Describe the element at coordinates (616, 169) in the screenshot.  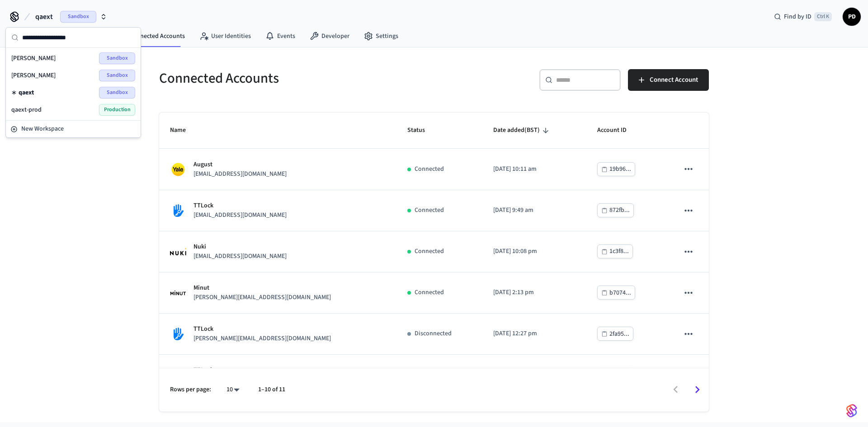
I see `button: 19b96...` at that location.